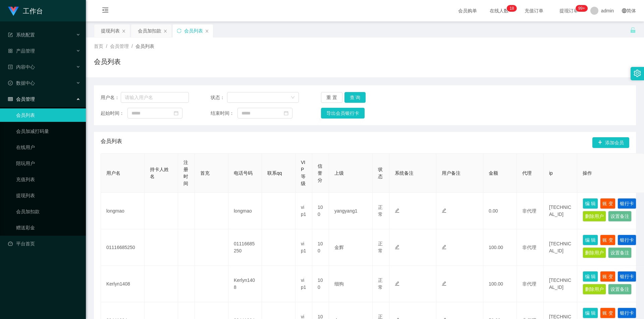  What do you see at coordinates (527, 173) in the screenshot?
I see `span: 代理` at bounding box center [527, 173].